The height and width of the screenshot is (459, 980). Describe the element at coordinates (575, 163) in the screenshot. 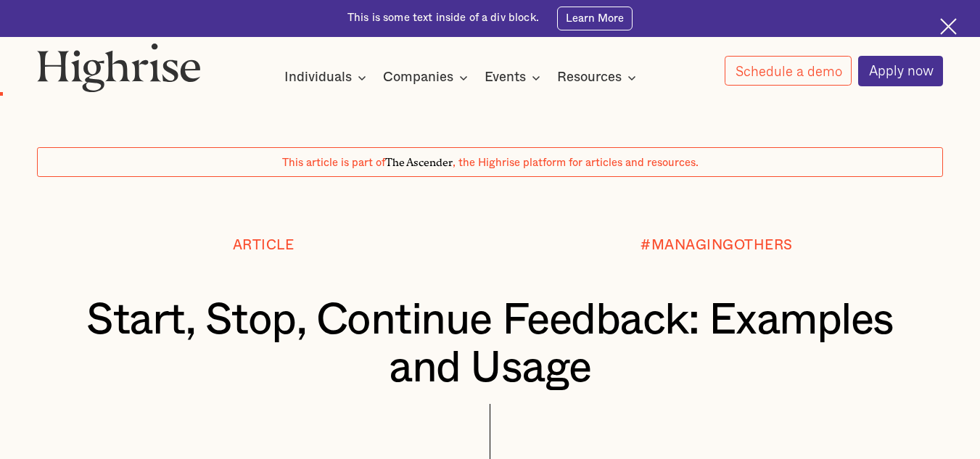

I see `span: , the Highrise platform for articles and resources.` at that location.